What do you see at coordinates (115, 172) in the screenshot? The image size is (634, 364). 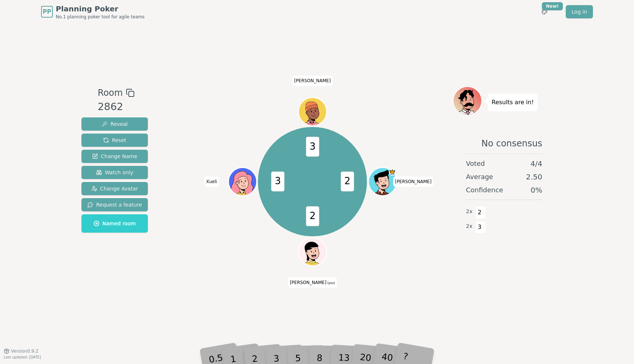 I see `span: Watch only` at bounding box center [115, 172].